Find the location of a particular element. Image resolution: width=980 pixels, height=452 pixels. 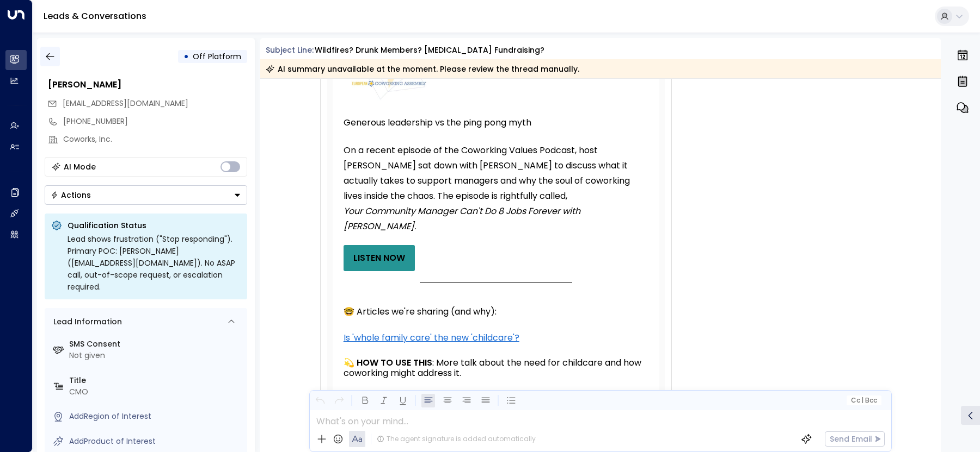

h1: Generous leadership vs the ping pong myth is located at coordinates (496, 123).